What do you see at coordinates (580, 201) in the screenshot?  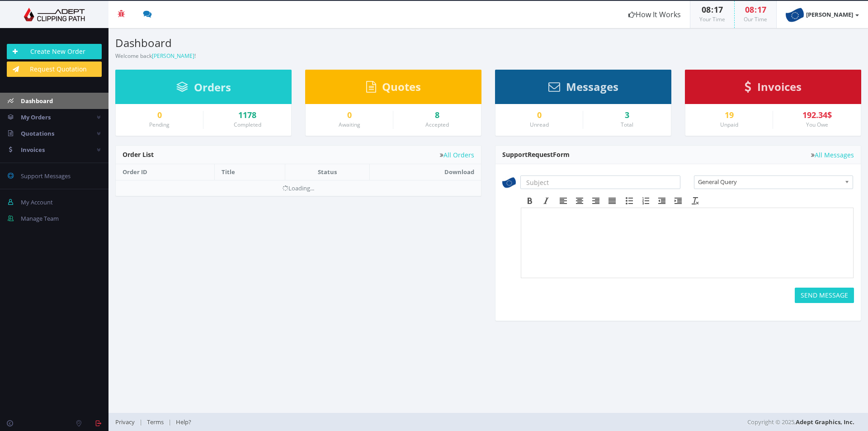 I see `div: Align center` at bounding box center [580, 201].